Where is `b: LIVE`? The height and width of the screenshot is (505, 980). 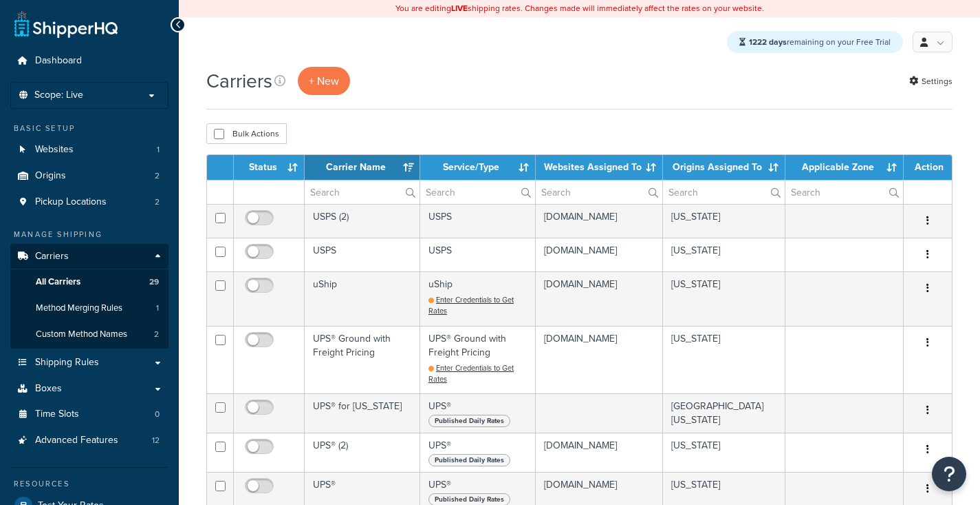 b: LIVE is located at coordinates (460, 8).